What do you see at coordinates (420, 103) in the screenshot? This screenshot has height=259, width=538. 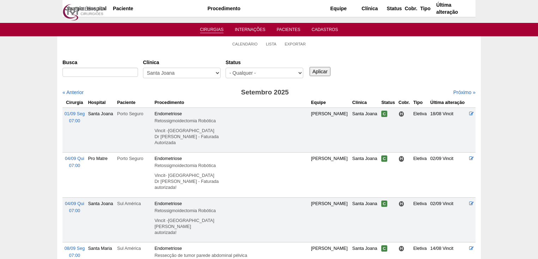 I see `th: Tipo` at bounding box center [420, 103].